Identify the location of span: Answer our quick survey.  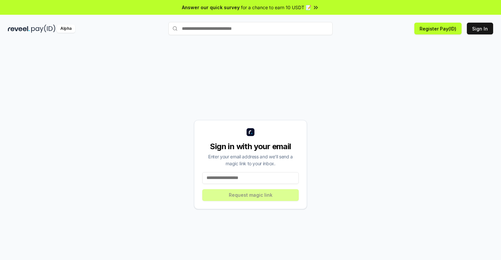
(211, 7).